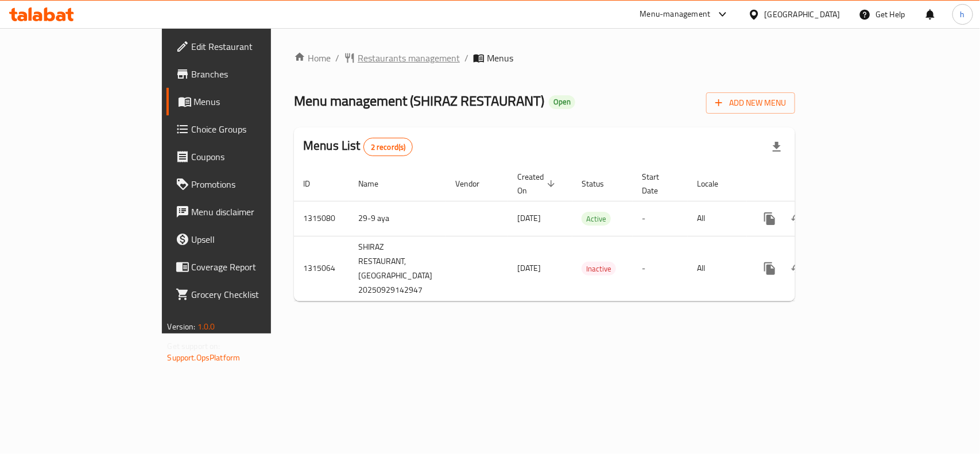 The image size is (980, 454). Describe the element at coordinates (253, 239) in the screenshot. I see `span: Upsell` at that location.